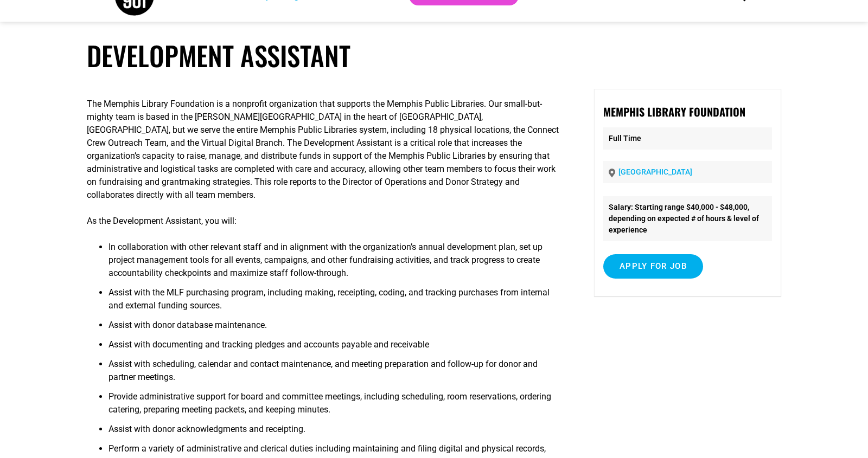 The width and height of the screenshot is (868, 458). I want to click on p: The Memphis Library Foundation is a nonprofit organization that supports the Memphis Public Libra..., so click(323, 150).